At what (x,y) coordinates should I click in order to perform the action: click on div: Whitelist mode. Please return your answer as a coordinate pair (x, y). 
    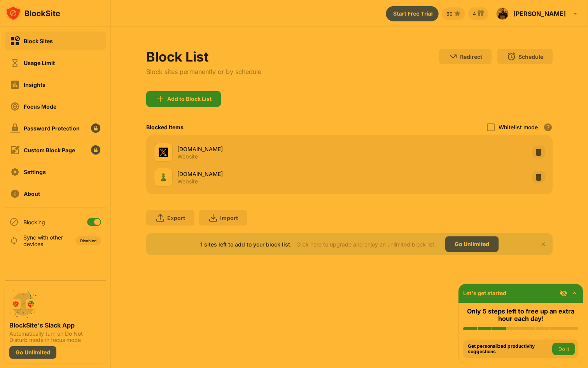
    Looking at the image, I should click on (518, 127).